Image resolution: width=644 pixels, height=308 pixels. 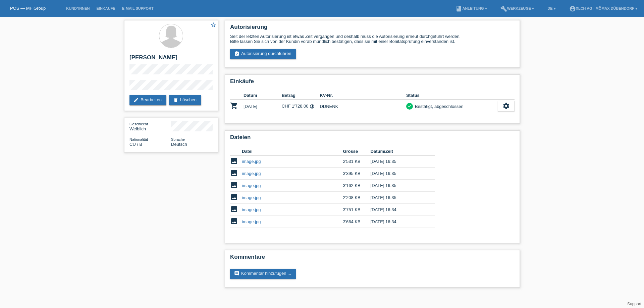 What do you see at coordinates (357, 174) in the screenshot?
I see `td: 3'395 KB` at bounding box center [357, 174].